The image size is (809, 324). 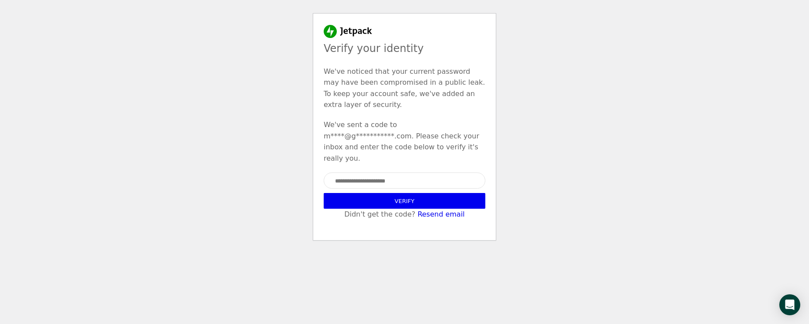 I want to click on a: Resend email, so click(x=441, y=214).